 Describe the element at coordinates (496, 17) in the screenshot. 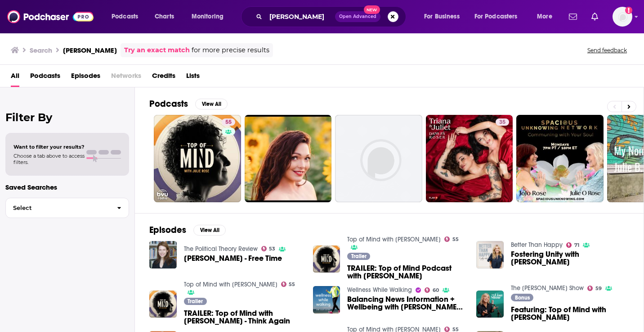

I see `span: For Podcasters` at that location.